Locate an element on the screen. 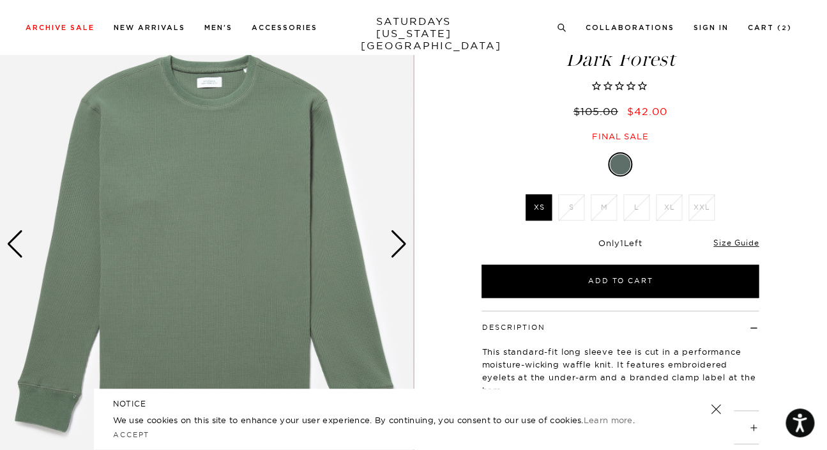 The width and height of the screenshot is (827, 450). div: Previous slide is located at coordinates (15, 244).